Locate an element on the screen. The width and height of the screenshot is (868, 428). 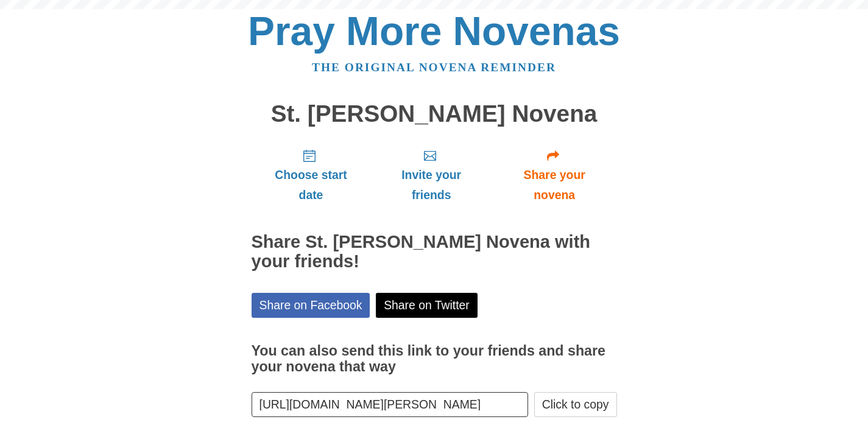
a: Choose start date is located at coordinates (312, 175).